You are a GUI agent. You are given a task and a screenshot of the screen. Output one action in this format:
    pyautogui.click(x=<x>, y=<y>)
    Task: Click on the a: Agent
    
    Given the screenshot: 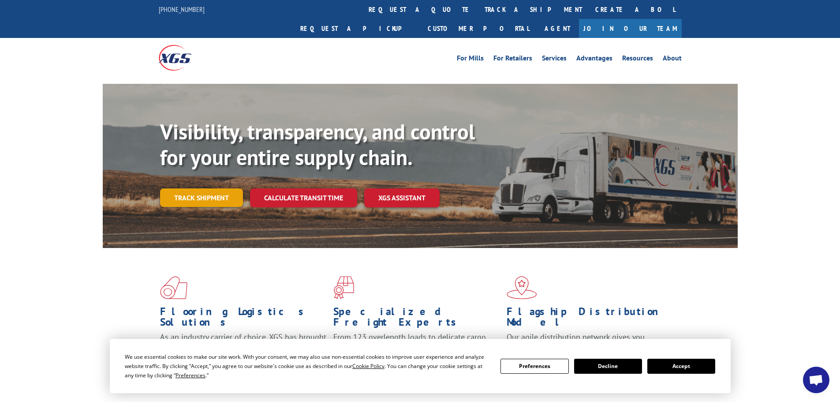 What is the action you would take?
    pyautogui.click(x=558, y=28)
    